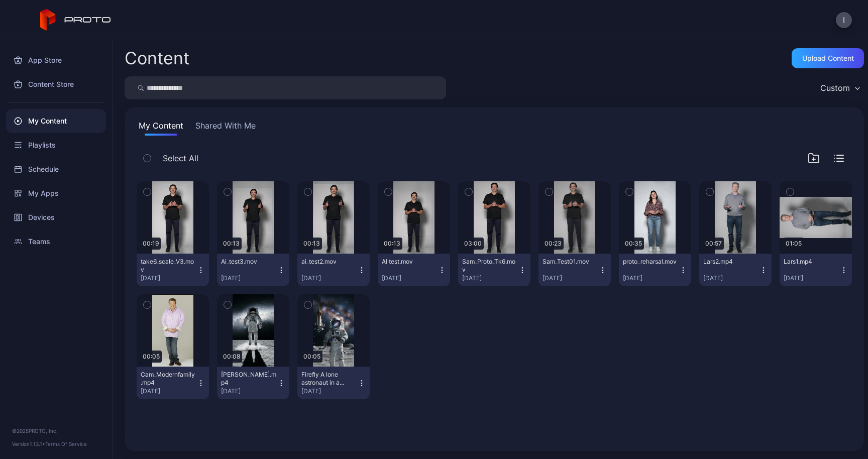 This screenshot has width=868, height=459. Describe the element at coordinates (226, 128) in the screenshot. I see `button: Shared With Me` at that location.